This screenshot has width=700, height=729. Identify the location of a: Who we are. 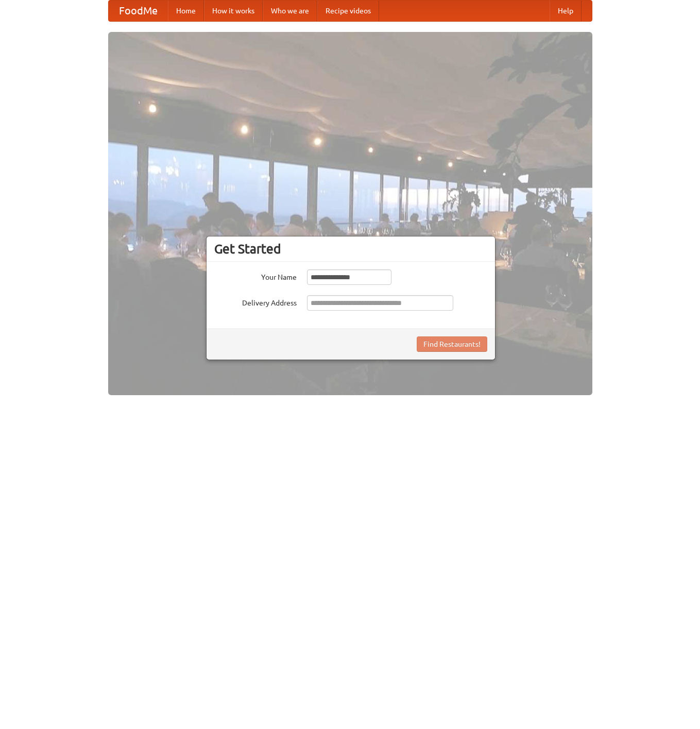
(290, 11).